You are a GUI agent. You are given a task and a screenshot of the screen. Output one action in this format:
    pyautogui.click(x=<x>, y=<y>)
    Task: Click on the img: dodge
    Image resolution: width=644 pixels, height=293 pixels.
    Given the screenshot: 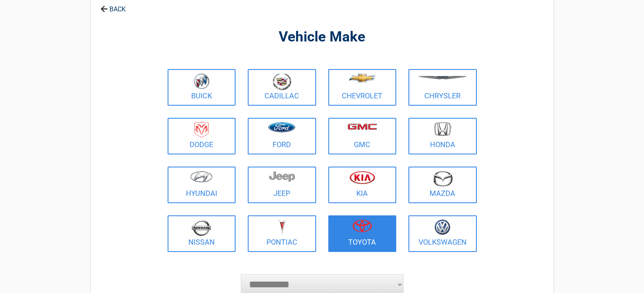 What is the action you would take?
    pyautogui.click(x=201, y=130)
    